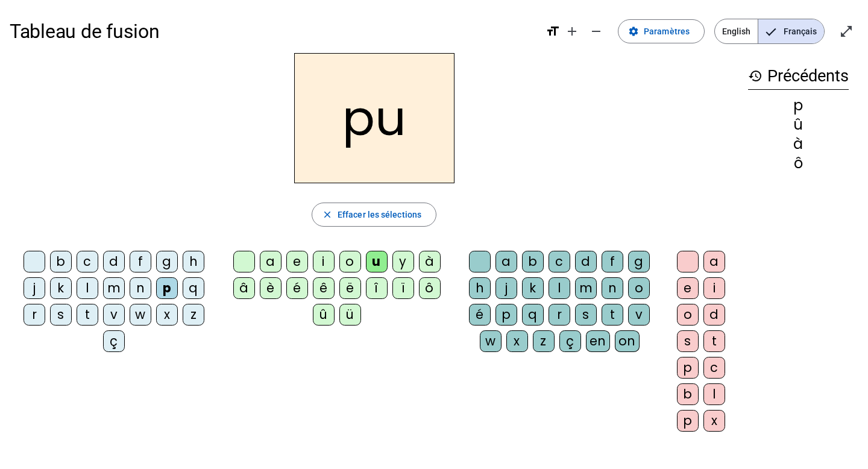  I want to click on div: y, so click(403, 262).